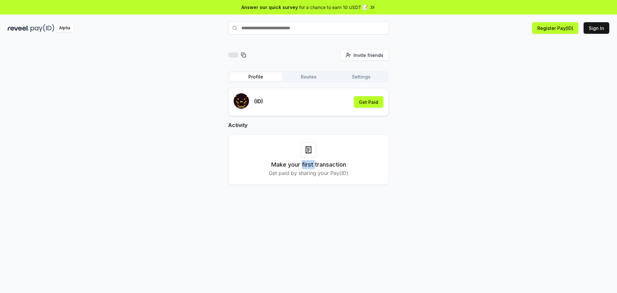  I want to click on span: Answer our quick survey, so click(270, 7).